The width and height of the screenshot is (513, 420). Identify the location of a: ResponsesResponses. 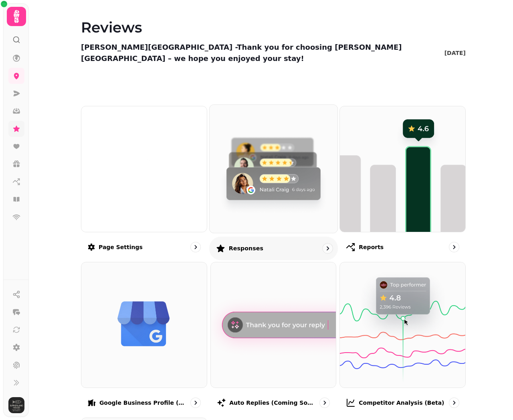
(273, 182).